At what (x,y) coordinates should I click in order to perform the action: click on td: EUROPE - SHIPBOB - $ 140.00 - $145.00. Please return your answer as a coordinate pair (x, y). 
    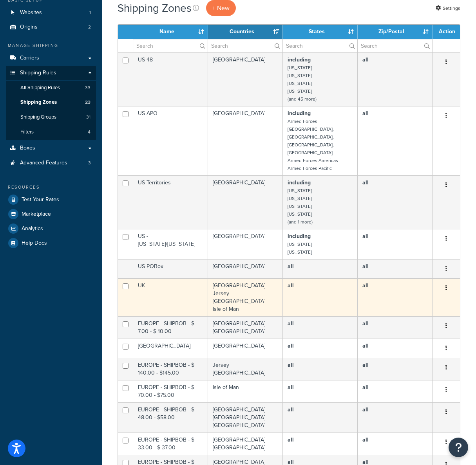
    Looking at the image, I should click on (170, 368).